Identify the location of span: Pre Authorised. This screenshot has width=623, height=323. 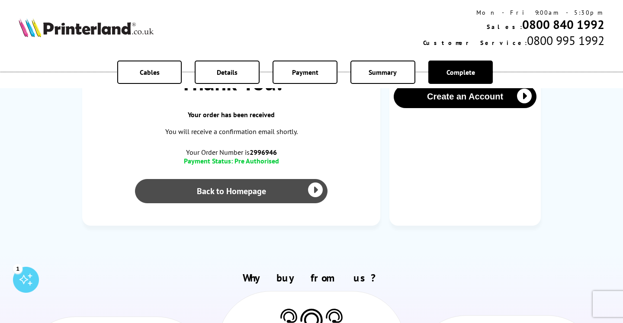
(256, 161).